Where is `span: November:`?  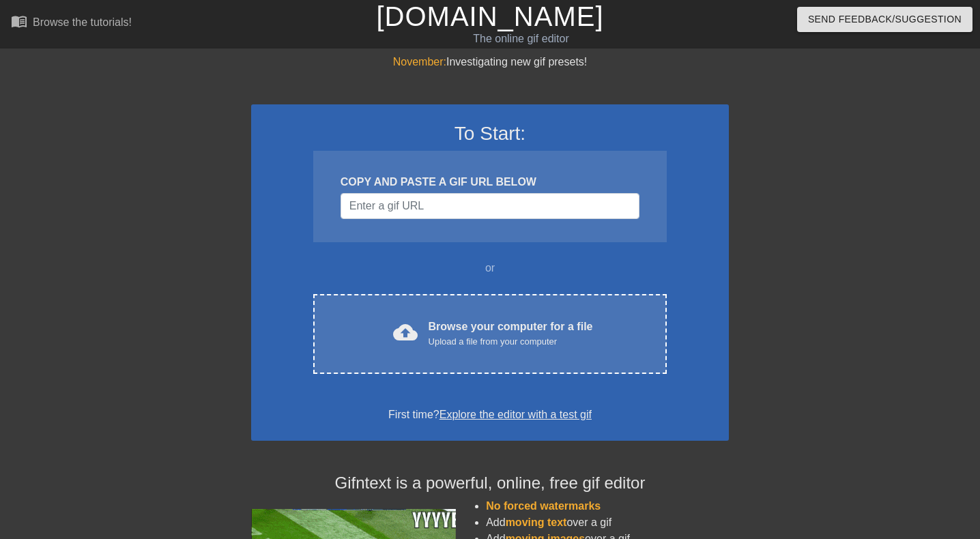
span: November: is located at coordinates (419, 62).